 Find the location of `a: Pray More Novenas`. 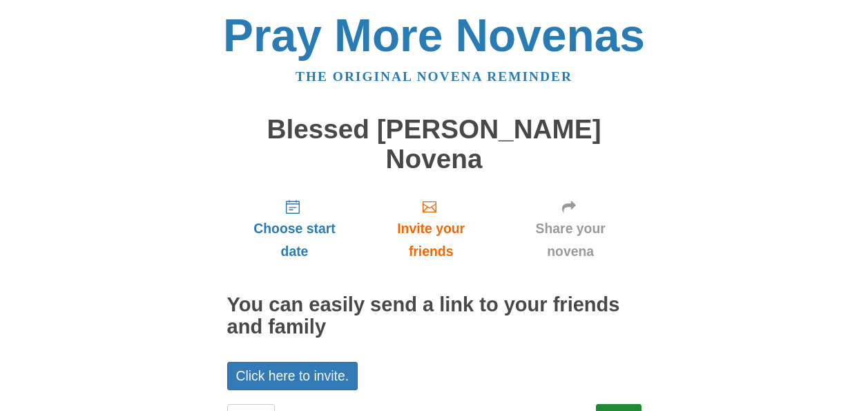

a: Pray More Novenas is located at coordinates (434, 35).